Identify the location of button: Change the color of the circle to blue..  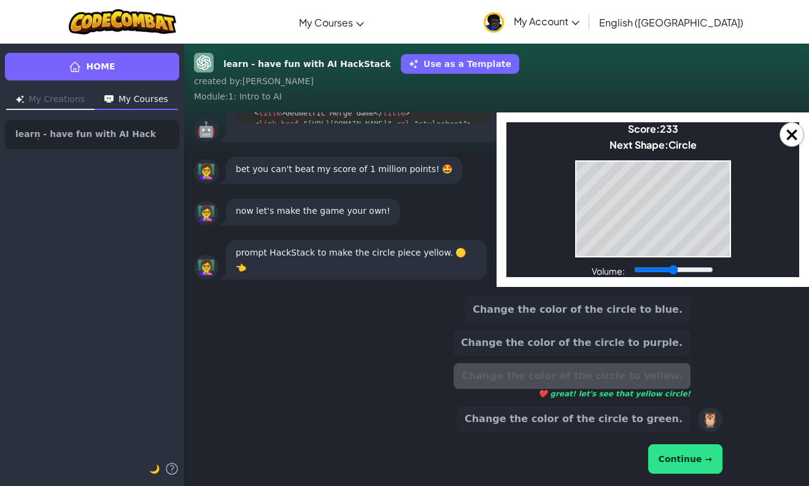
(578, 310).